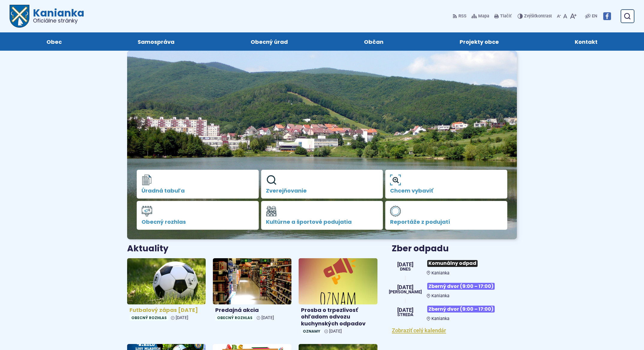 The image size is (644, 350). Describe the element at coordinates (374, 41) in the screenshot. I see `a: Občan` at that location.